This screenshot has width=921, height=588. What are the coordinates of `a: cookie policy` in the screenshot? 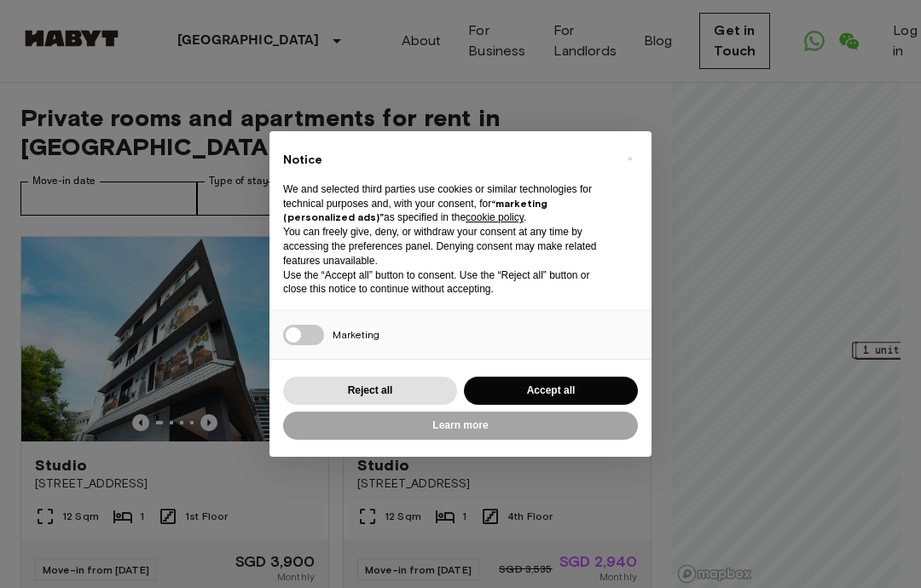 It's located at (495, 218).